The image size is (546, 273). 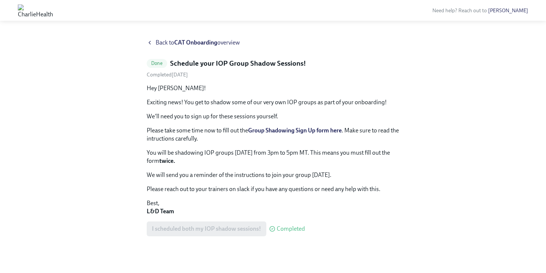 I want to click on p: Best,, so click(x=273, y=208).